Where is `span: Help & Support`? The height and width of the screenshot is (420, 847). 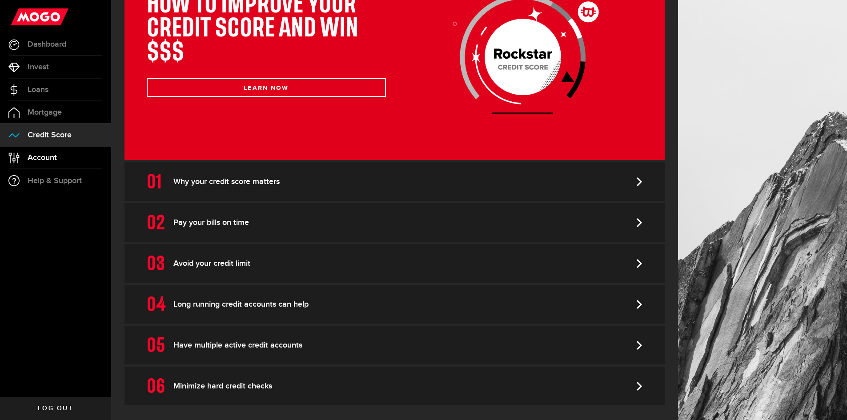 span: Help & Support is located at coordinates (55, 181).